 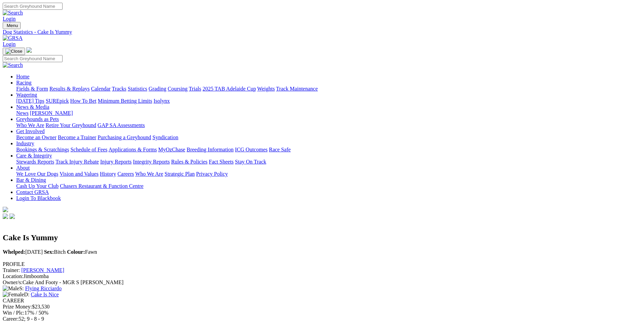 I want to click on div: CAREER, so click(x=322, y=301).